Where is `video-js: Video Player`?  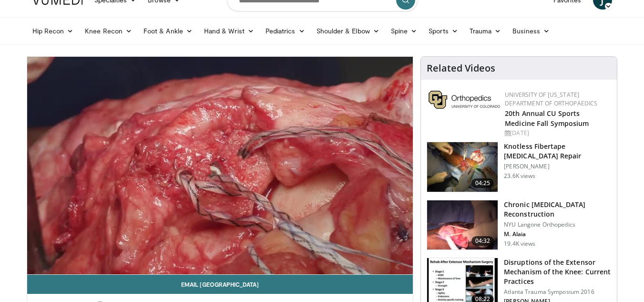 video-js: Video Player is located at coordinates (220, 166).